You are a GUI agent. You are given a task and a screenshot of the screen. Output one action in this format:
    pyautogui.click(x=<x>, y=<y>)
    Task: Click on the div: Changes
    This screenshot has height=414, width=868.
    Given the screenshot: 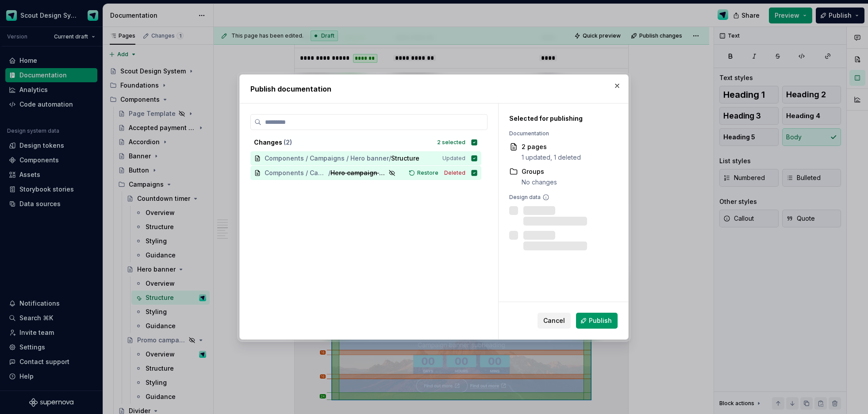 What is the action you would take?
    pyautogui.click(x=343, y=143)
    